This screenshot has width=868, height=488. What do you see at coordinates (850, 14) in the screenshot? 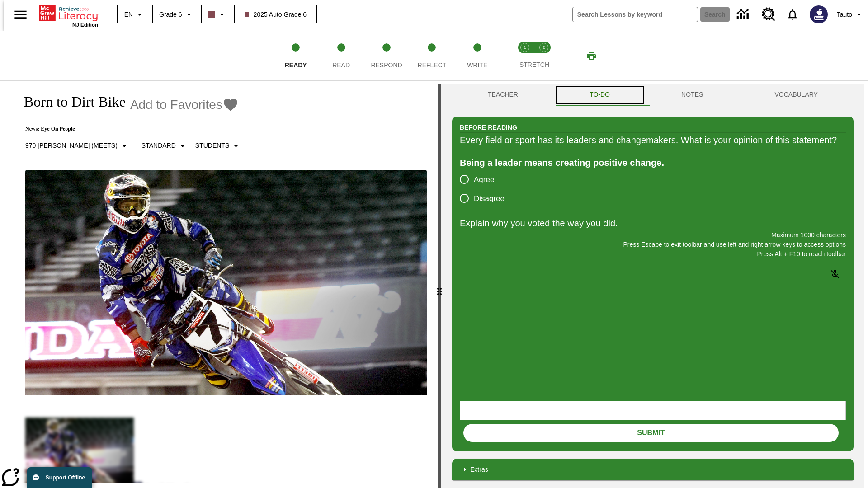
I see `button: Profile/Settings` at bounding box center [850, 14].